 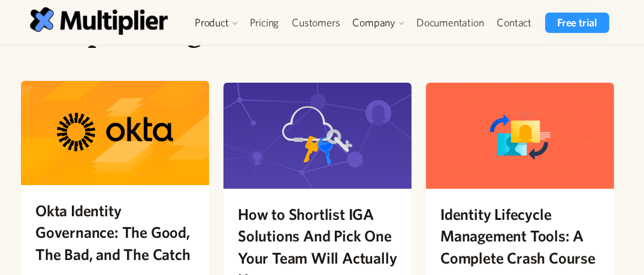 What do you see at coordinates (577, 23) in the screenshot?
I see `a: Free trial` at bounding box center [577, 23].